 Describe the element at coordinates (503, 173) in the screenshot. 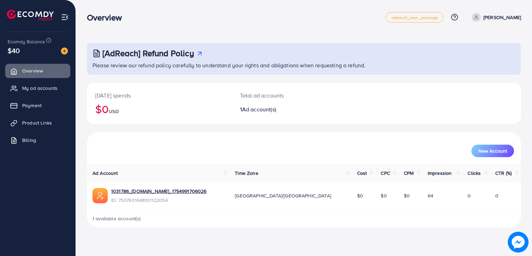

I see `span: CTR (%)` at that location.